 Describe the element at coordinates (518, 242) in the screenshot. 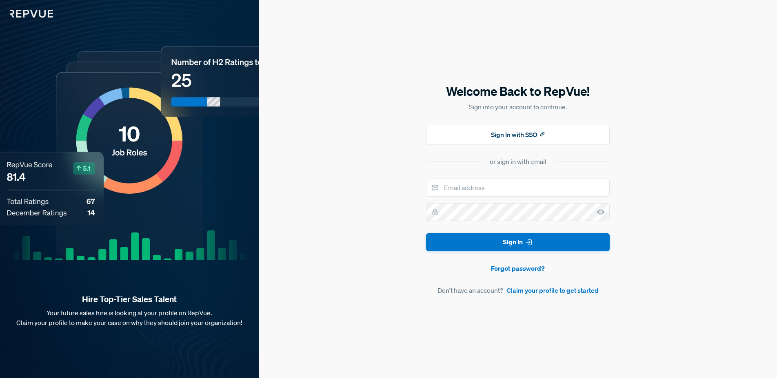

I see `button: Sign In` at that location.